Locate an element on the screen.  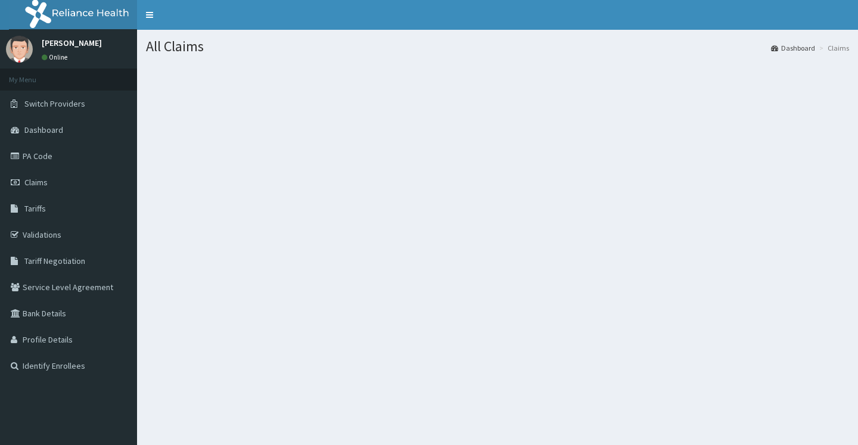
li: Claims is located at coordinates (832, 48).